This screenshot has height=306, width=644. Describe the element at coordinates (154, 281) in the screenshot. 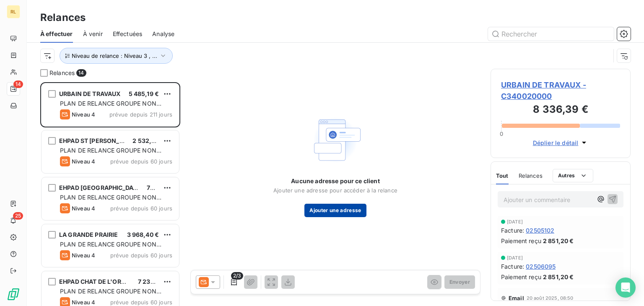

I see `span: 7 235,03 €` at that location.